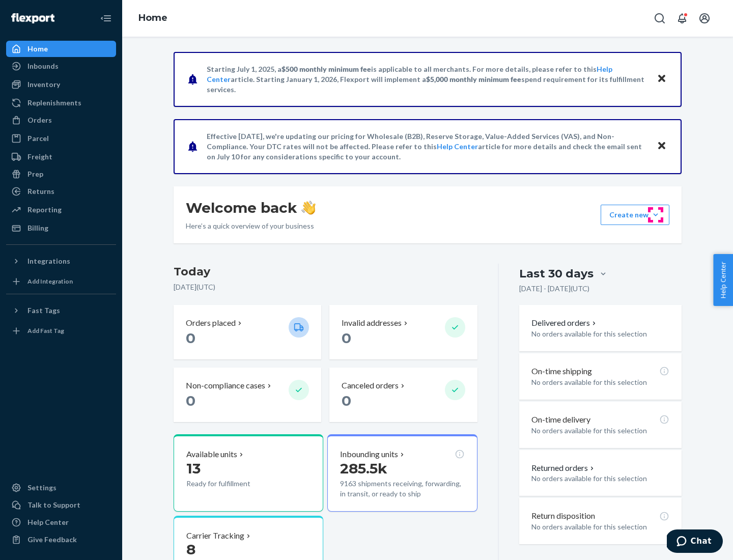  Describe the element at coordinates (309, 208) in the screenshot. I see `img: hand-wave emoji` at that location.